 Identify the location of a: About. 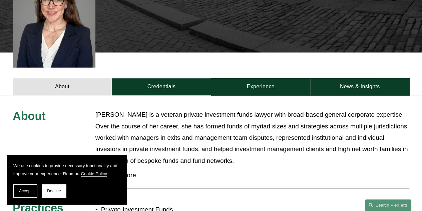
(62, 86).